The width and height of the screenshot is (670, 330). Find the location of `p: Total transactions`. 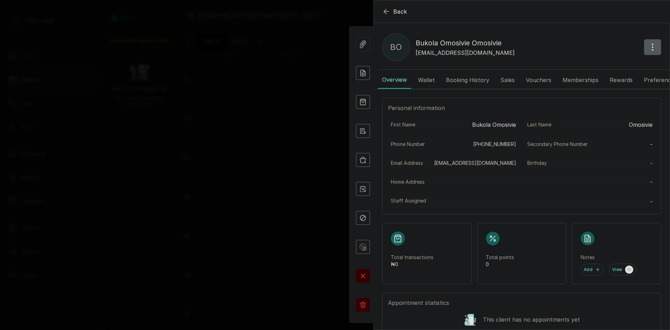

p: Total transactions is located at coordinates (427, 257).